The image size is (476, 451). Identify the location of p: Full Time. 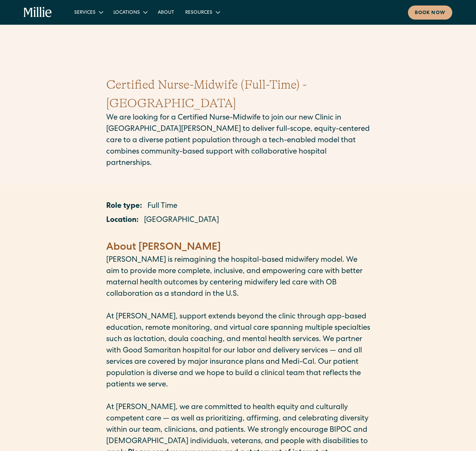
(162, 206).